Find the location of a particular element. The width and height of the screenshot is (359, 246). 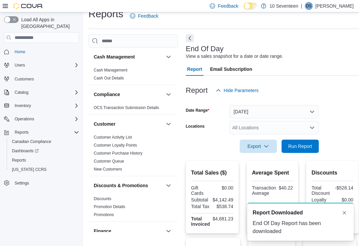

h3: Customer is located at coordinates (104, 124).